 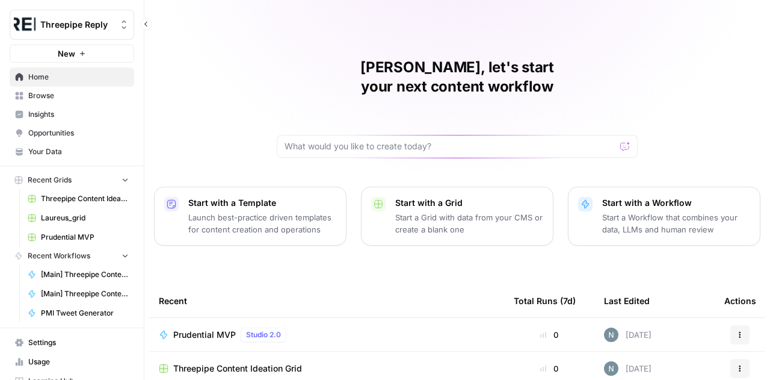 I want to click on span: Recent Workflows, so click(x=59, y=256).